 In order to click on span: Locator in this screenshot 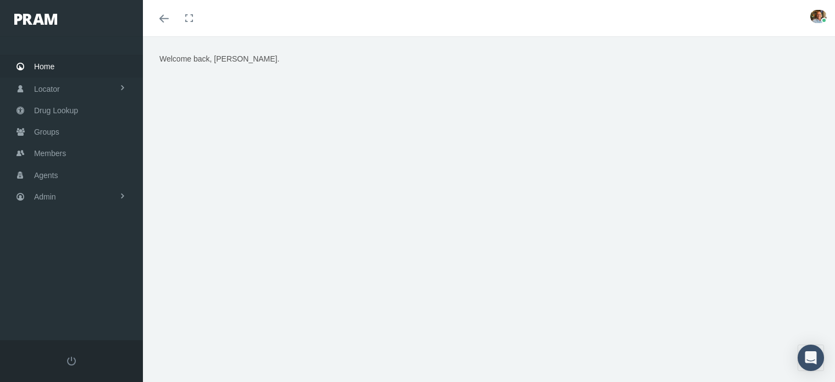, I will do `click(47, 89)`.